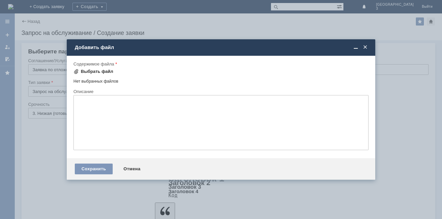 Image resolution: width=442 pixels, height=219 pixels. What do you see at coordinates (356, 47) in the screenshot?
I see `span: Свернуть (Ctrl + M)` at bounding box center [356, 47].